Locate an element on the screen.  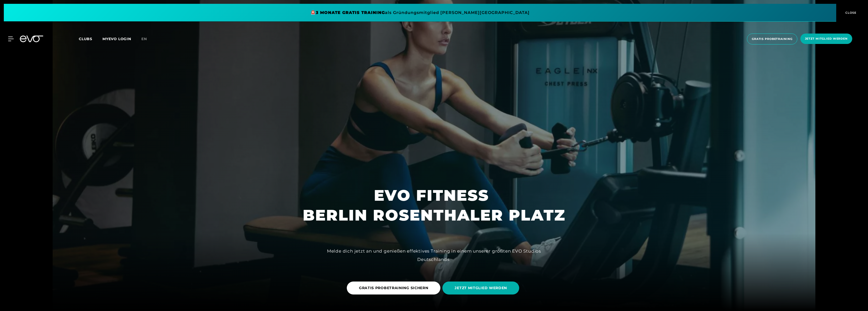
span: Gratis Probetraining is located at coordinates (773, 39).